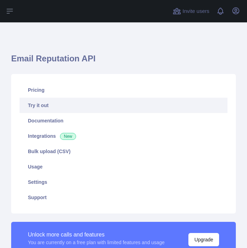 This screenshot has height=248, width=247. What do you see at coordinates (96, 235) in the screenshot?
I see `div: Unlock more calls and features` at bounding box center [96, 235].